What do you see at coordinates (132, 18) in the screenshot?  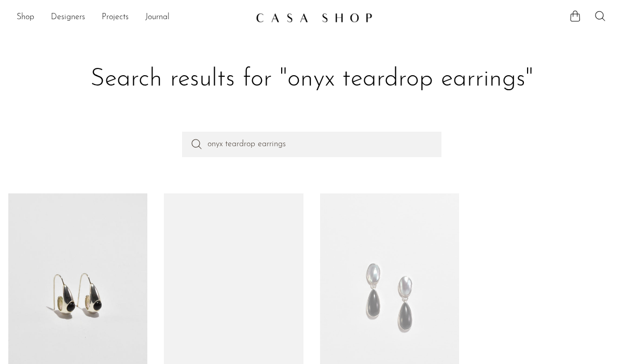 I see `ul: NEW HEADER MENU` at bounding box center [132, 18].